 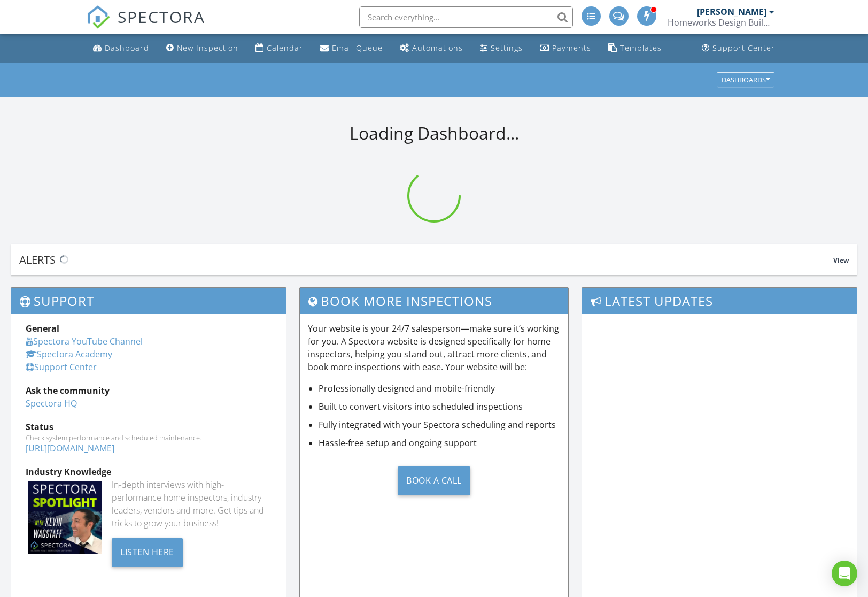 I want to click on li: Hassle-free setup and ongoing support, so click(x=439, y=443).